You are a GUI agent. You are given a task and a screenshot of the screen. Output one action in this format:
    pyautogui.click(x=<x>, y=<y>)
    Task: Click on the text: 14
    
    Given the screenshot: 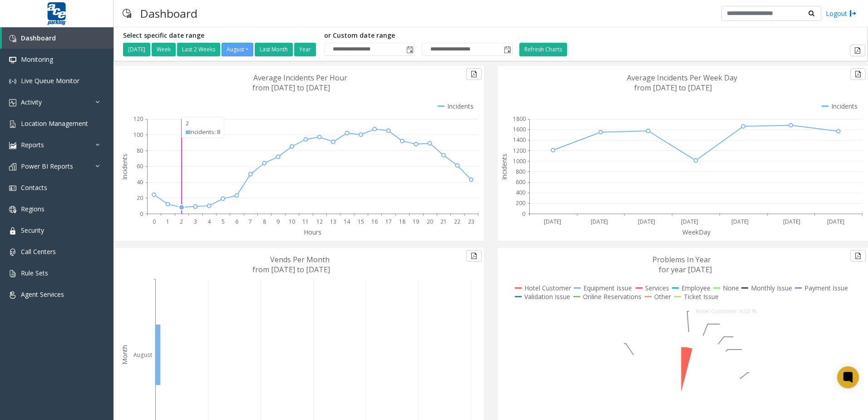 What is the action you would take?
    pyautogui.click(x=347, y=221)
    